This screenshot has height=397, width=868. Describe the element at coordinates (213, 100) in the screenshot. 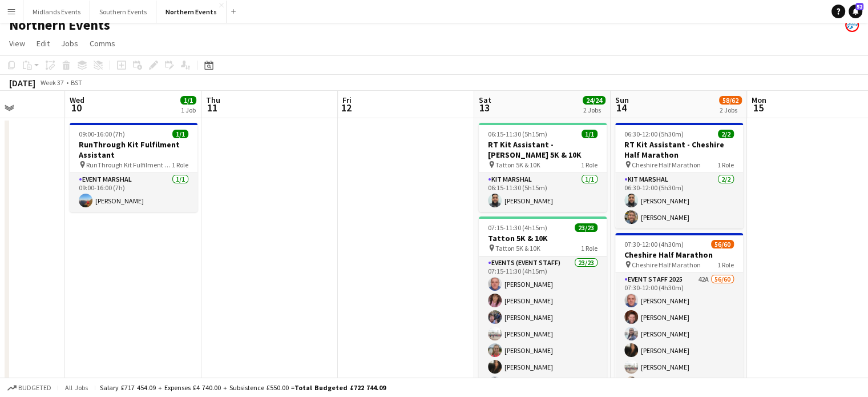

I see `span: Thu` at that location.